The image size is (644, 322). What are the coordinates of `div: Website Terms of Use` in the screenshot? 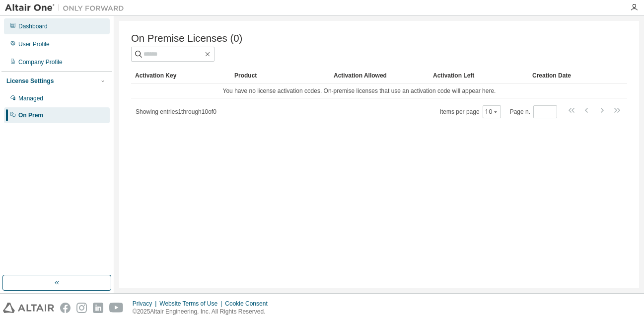 It's located at (192, 303).